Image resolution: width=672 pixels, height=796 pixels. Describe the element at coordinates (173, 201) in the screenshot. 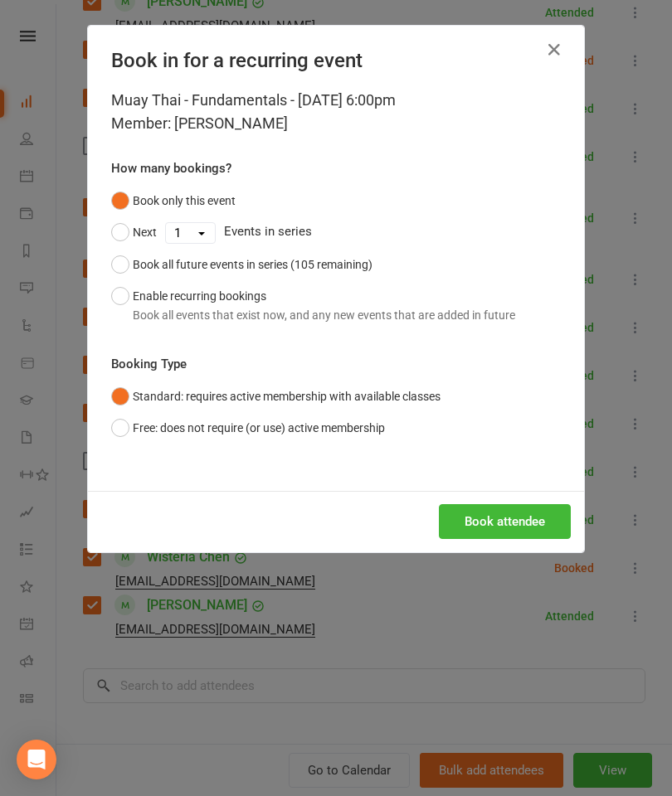

I see `button: Book only this event` at that location.